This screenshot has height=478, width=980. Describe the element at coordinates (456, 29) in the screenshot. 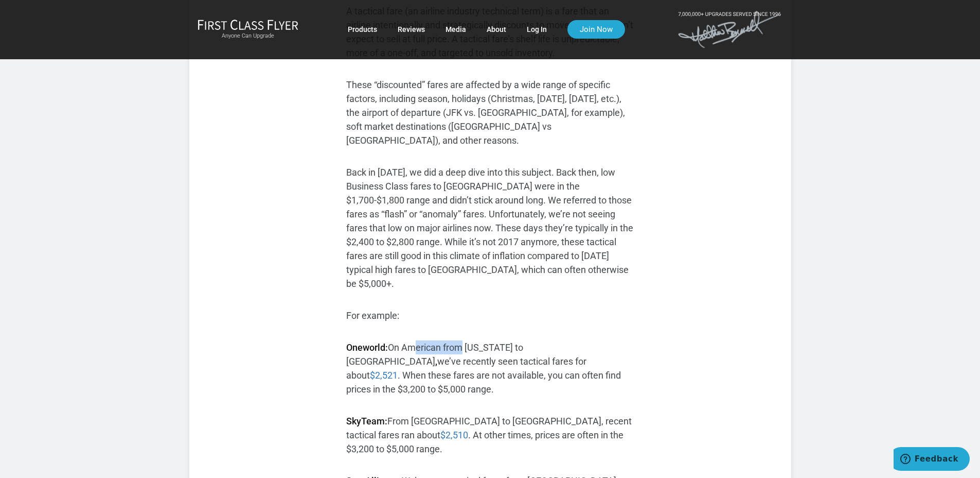

I see `a: Media` at that location.